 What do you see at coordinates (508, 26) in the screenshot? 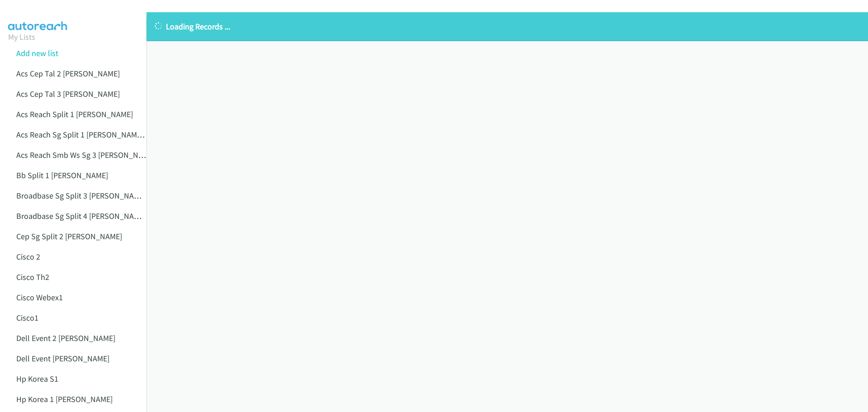
I see `p: Loading Records ...` at bounding box center [508, 26].